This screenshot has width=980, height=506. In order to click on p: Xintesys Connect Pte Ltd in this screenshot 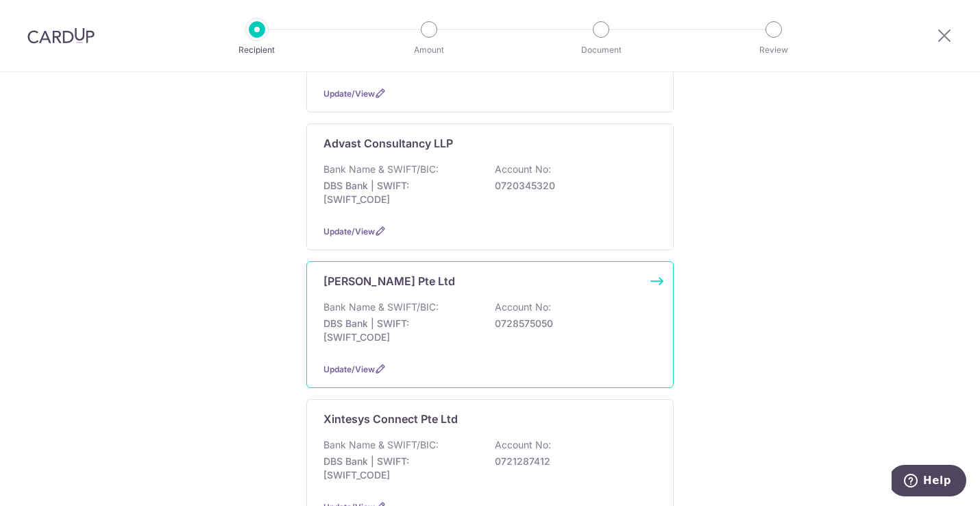, I will do `click(390, 419)`.